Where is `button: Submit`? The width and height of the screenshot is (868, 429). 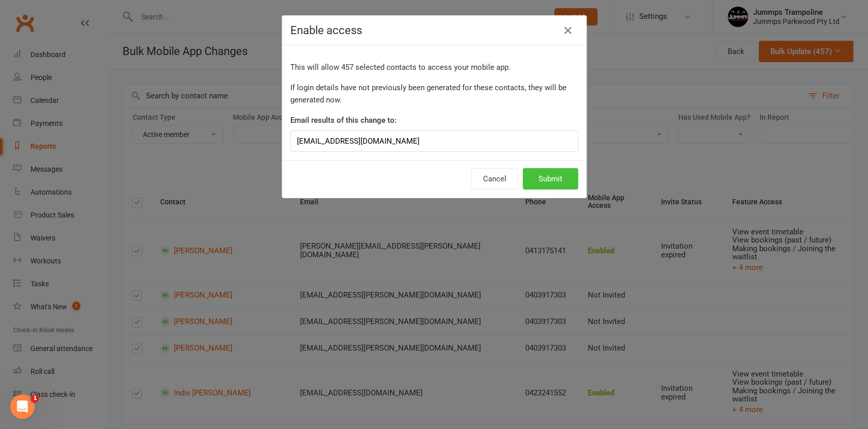 button: Submit is located at coordinates (550, 178).